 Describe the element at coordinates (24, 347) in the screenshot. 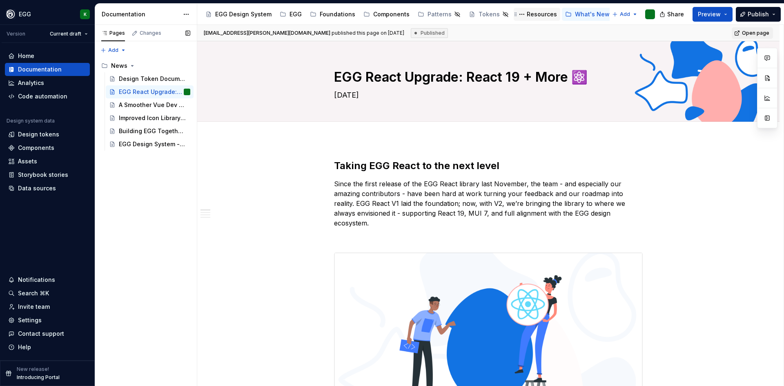

I see `div: Help` at that location.